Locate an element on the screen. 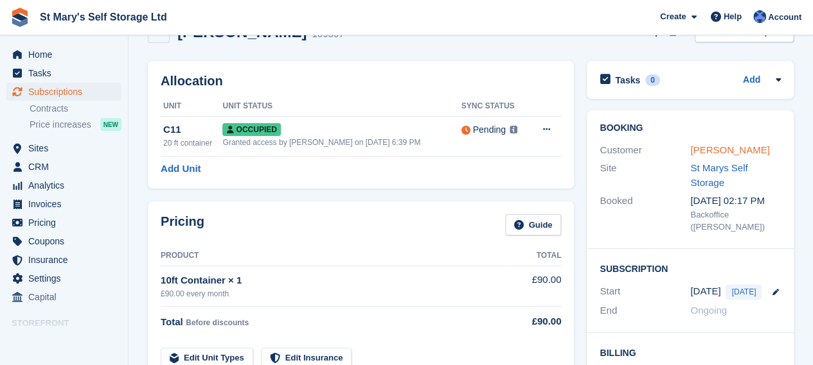  a: Add is located at coordinates (751, 80).